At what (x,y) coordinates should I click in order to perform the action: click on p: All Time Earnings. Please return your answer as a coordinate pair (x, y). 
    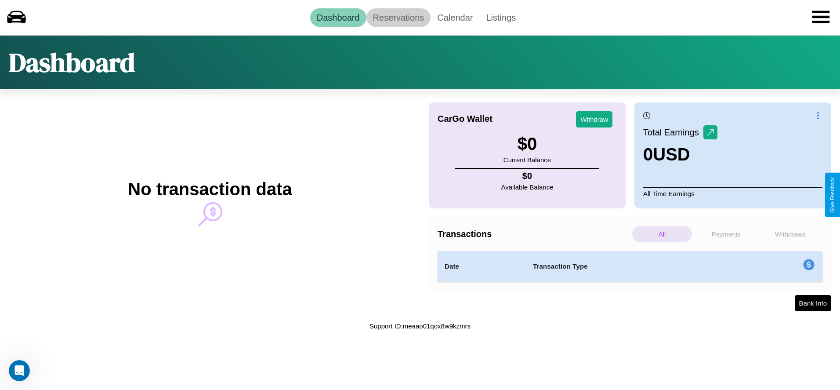
    Looking at the image, I should click on (733, 193).